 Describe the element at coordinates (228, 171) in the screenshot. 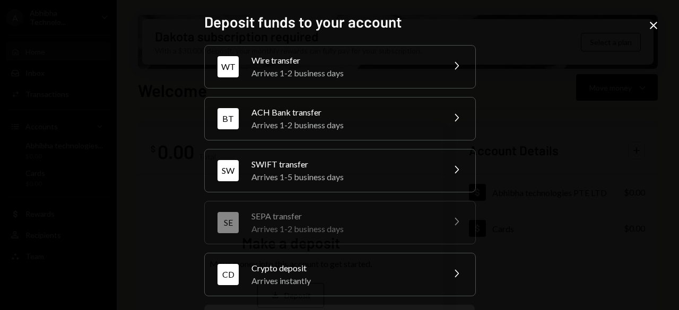

I see `div: SW` at that location.